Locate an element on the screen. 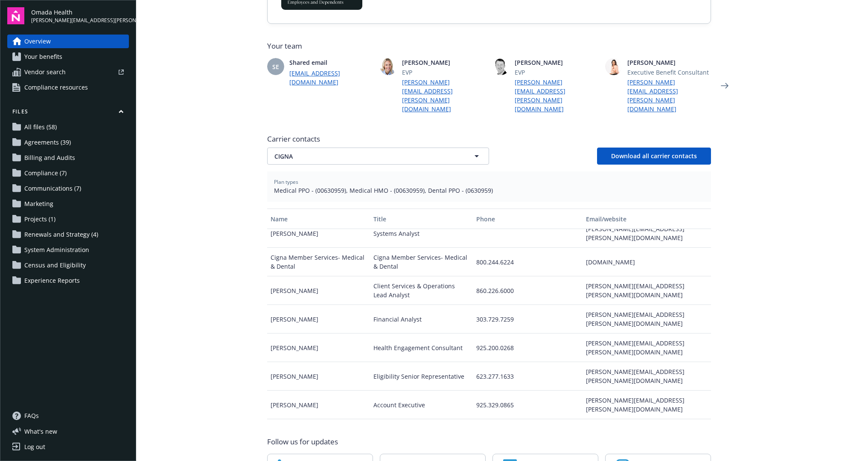  span: Vendor search is located at coordinates (45, 72).